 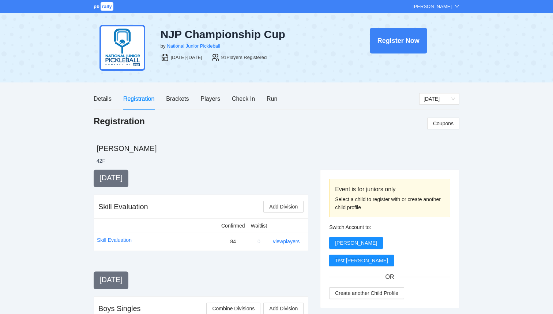 I want to click on span: Coupons, so click(x=443, y=123).